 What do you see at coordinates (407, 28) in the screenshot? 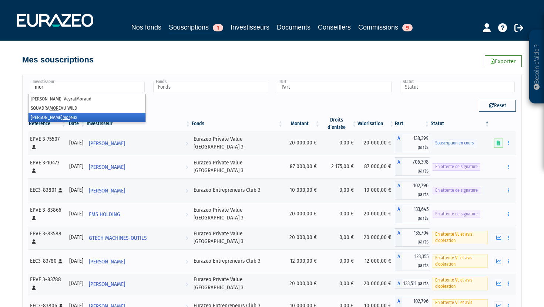
I see `span: 9` at bounding box center [407, 28].